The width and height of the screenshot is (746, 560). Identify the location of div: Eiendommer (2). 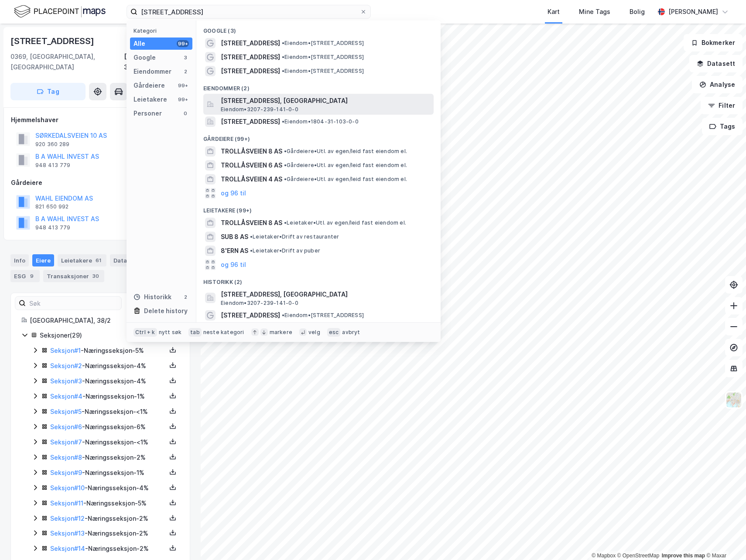
(319, 86).